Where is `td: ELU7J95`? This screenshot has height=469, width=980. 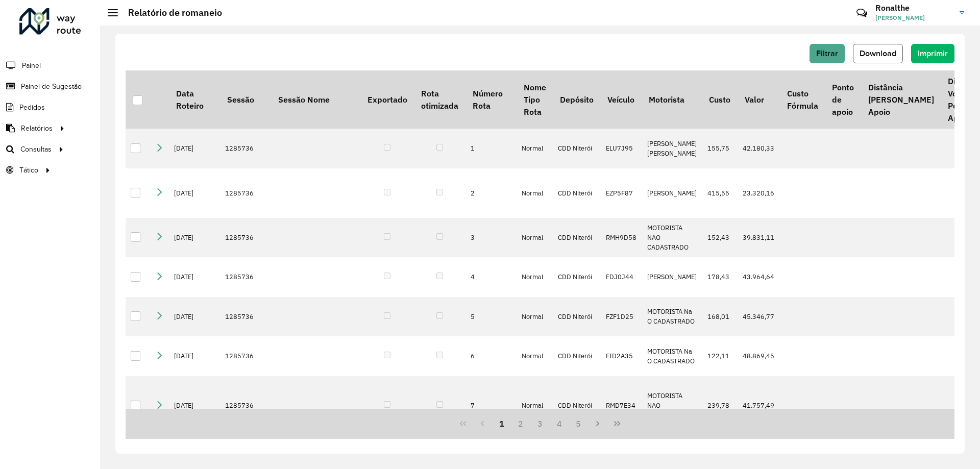
td: ELU7J95 is located at coordinates (621, 149).